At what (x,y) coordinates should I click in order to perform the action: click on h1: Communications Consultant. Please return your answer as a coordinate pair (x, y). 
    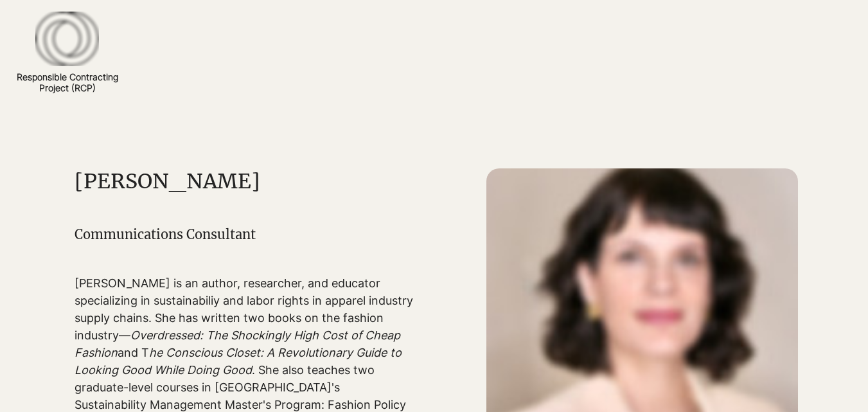
    Looking at the image, I should click on (244, 234).